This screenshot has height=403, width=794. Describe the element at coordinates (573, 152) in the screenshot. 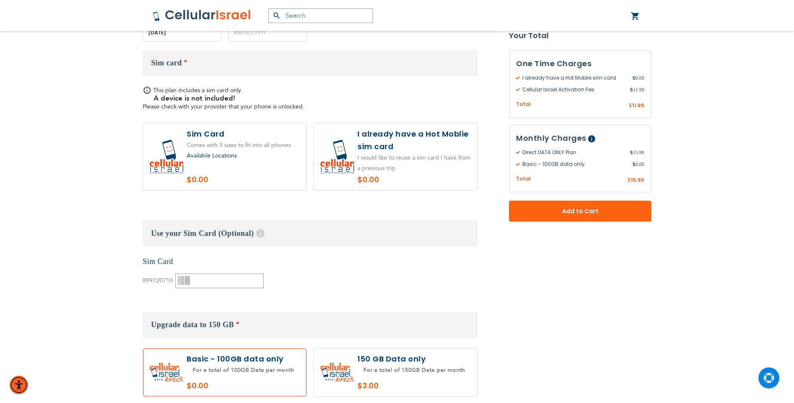

I see `span: Direct DATA ONLY Plan` at that location.